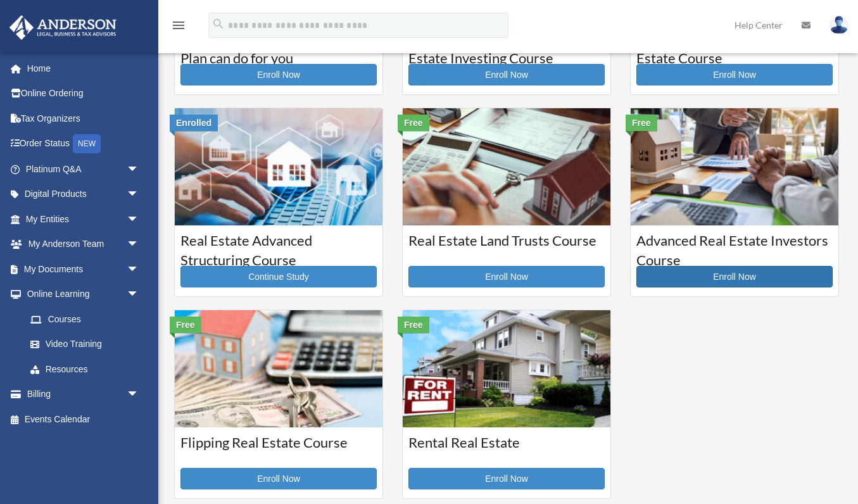 This screenshot has width=858, height=504. I want to click on h3: Flipping Real Estate Course, so click(278, 449).